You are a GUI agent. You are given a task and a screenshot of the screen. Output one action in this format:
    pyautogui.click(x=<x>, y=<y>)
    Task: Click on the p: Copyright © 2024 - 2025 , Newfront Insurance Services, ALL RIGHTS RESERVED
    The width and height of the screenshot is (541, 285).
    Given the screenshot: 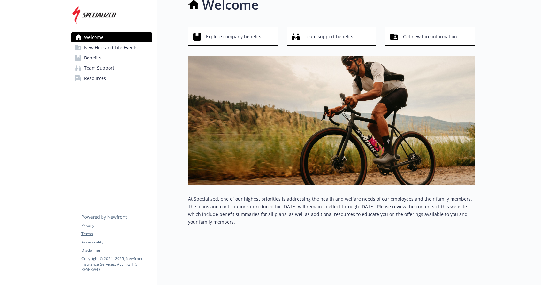 What is the action you would take?
    pyautogui.click(x=117, y=264)
    